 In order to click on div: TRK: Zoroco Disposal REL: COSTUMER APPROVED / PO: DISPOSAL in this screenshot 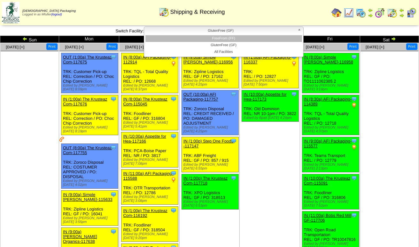, I will do `click(90, 166)`.